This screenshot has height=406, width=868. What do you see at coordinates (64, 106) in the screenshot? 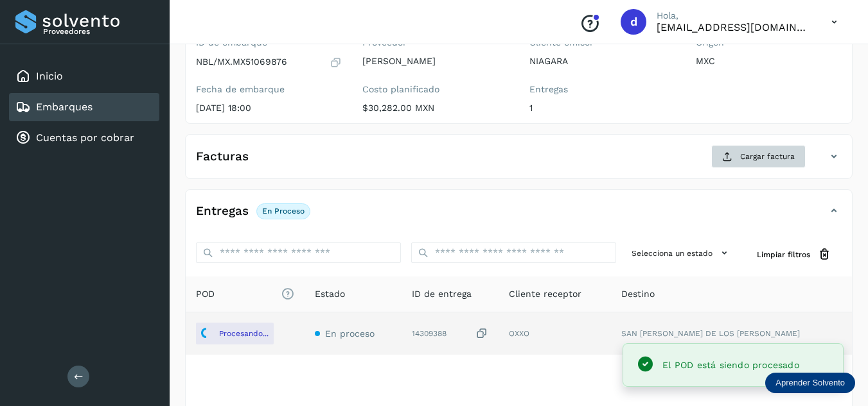
I see `a: Embarques` at bounding box center [64, 106].